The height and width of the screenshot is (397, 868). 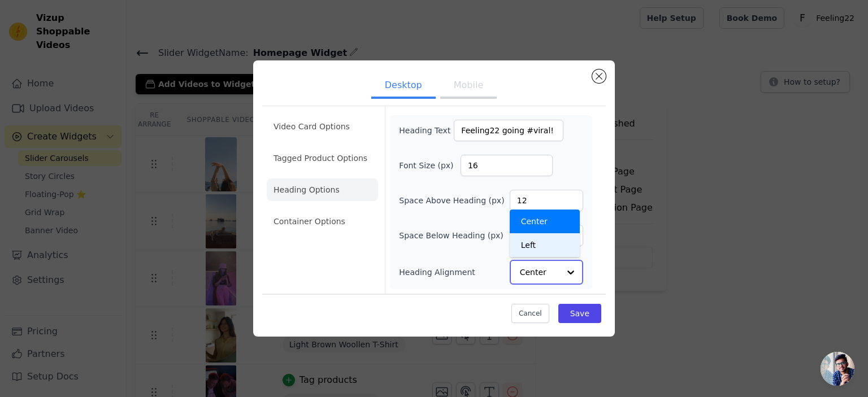 I want to click on li: Video Card Options, so click(x=322, y=126).